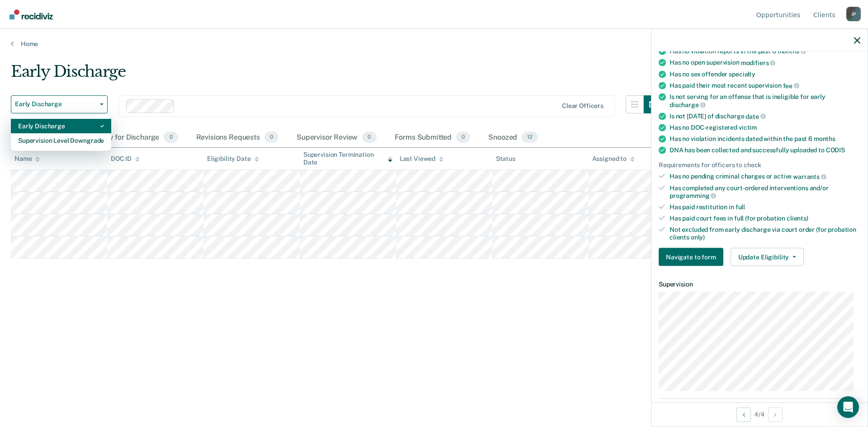 Image resolution: width=868 pixels, height=427 pixels. I want to click on div: Has paid restitution in, so click(765, 207).